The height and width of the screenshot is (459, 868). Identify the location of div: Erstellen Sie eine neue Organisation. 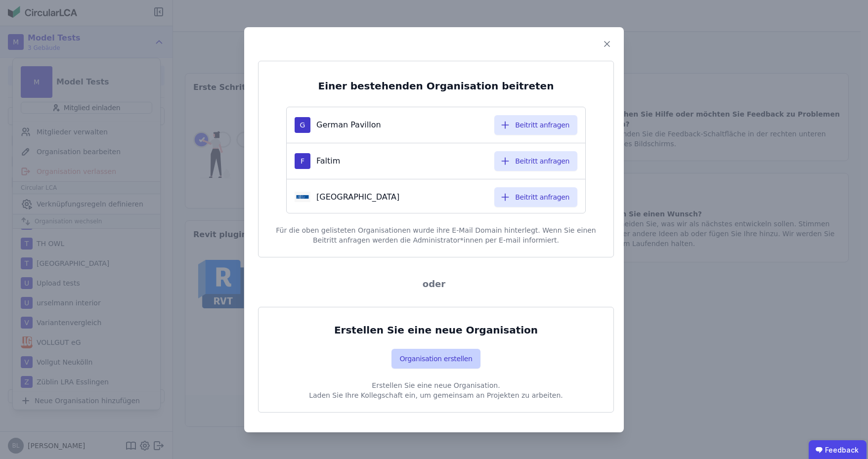
(436, 330).